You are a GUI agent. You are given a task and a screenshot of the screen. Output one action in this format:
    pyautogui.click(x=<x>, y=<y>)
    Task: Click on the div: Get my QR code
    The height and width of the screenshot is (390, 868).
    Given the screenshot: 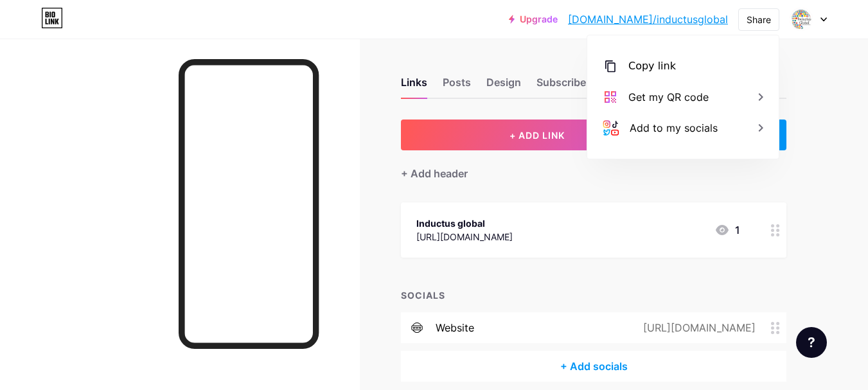 What is the action you would take?
    pyautogui.click(x=669, y=97)
    